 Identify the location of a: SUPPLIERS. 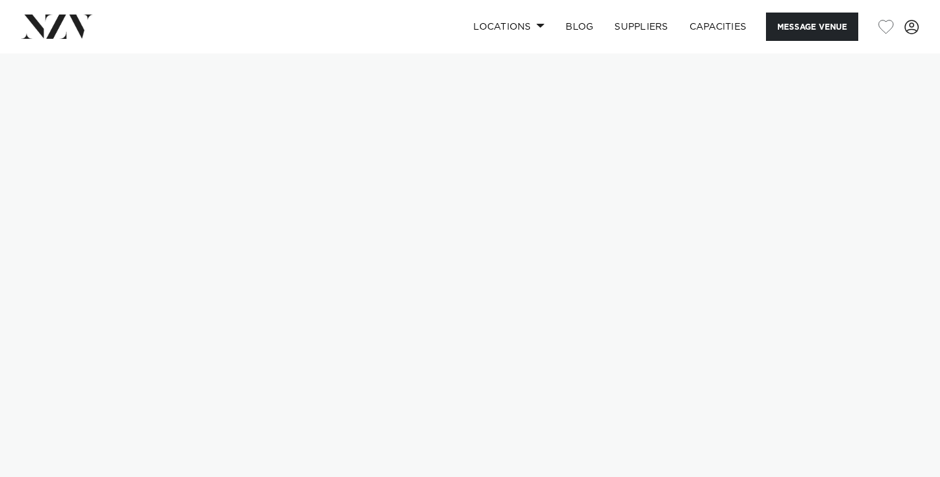
(641, 26).